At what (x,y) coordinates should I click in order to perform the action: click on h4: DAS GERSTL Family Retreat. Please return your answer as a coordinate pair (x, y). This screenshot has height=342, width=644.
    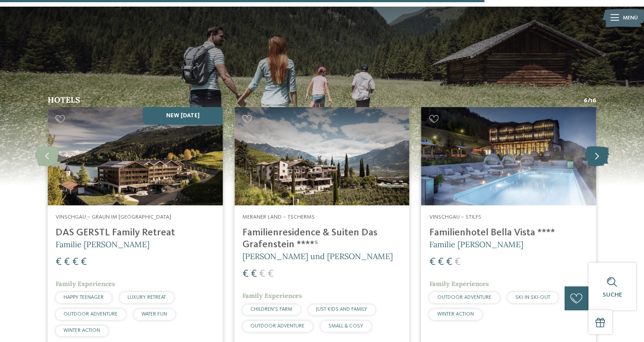
    Looking at the image, I should click on (135, 233).